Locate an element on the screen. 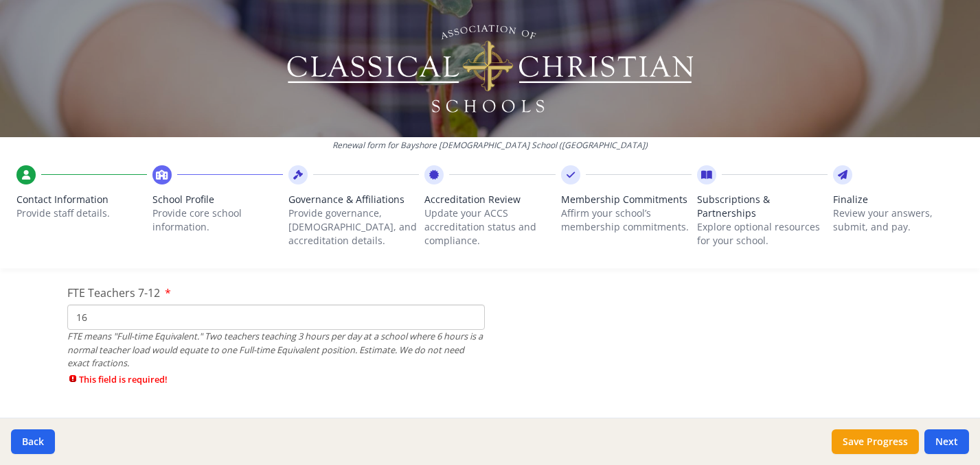 This screenshot has width=980, height=465. span: School Profile is located at coordinates (218, 199).